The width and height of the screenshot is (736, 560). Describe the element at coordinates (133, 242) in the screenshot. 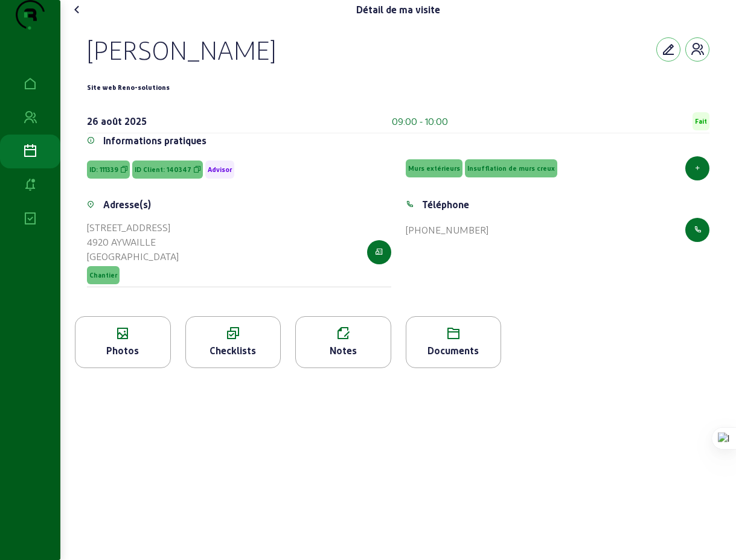

I see `div: 4920 AYWAILLE` at that location.